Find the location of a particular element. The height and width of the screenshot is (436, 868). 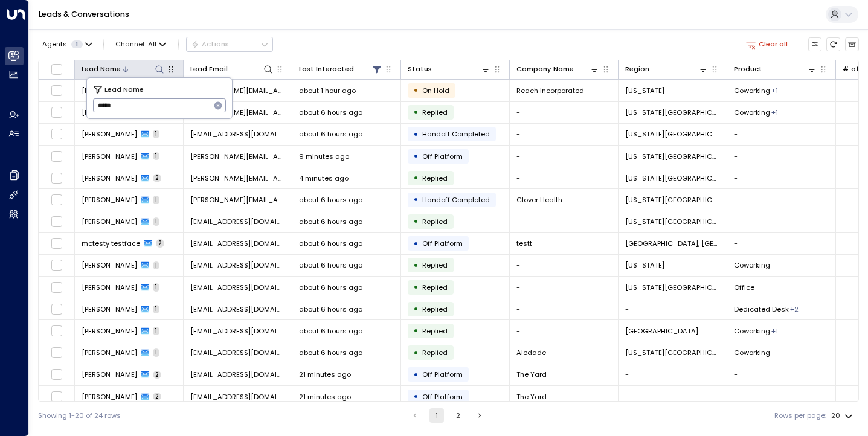

span: Aledade is located at coordinates (531, 353).